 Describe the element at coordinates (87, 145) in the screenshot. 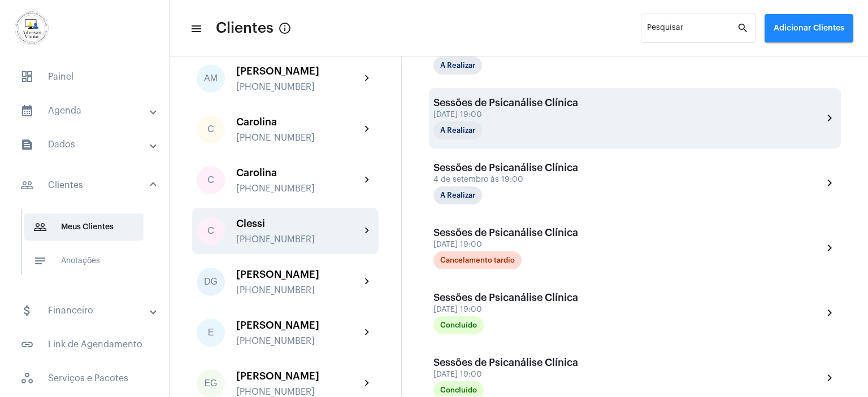

I see `mat-expansion-panel-header: sidenav iconDados` at that location.